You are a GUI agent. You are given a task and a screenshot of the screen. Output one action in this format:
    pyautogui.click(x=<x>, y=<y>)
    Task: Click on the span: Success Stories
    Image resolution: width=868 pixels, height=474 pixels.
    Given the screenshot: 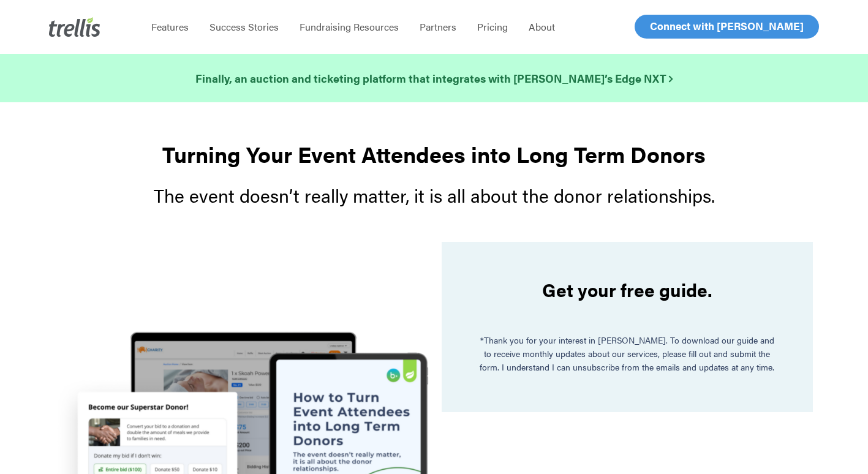 What is the action you would take?
    pyautogui.click(x=244, y=26)
    